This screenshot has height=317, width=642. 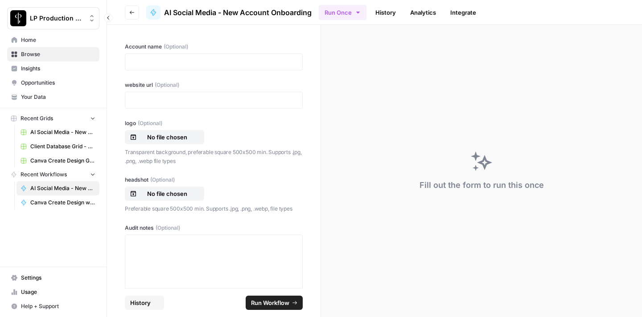 I want to click on label: Audit notes, so click(x=214, y=228).